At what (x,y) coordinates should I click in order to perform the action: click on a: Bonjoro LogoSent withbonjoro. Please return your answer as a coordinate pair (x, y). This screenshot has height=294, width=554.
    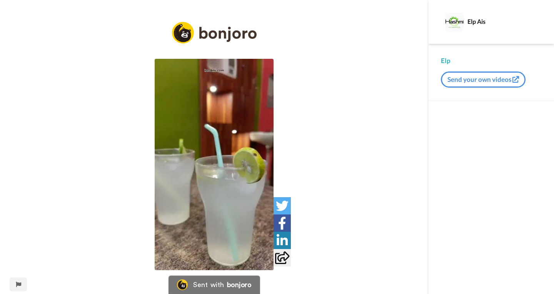
    Looking at the image, I should click on (214, 285).